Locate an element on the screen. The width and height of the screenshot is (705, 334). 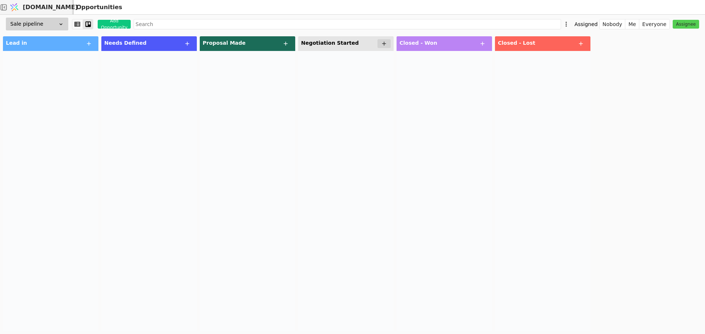
button: Add Opportunity is located at coordinates (114, 24).